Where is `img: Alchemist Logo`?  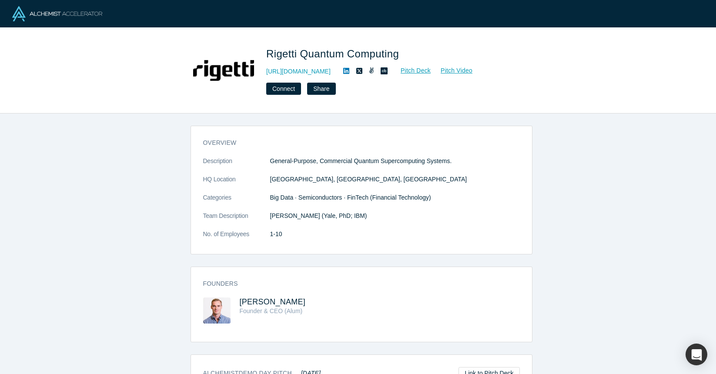
img: Alchemist Logo is located at coordinates (57, 13).